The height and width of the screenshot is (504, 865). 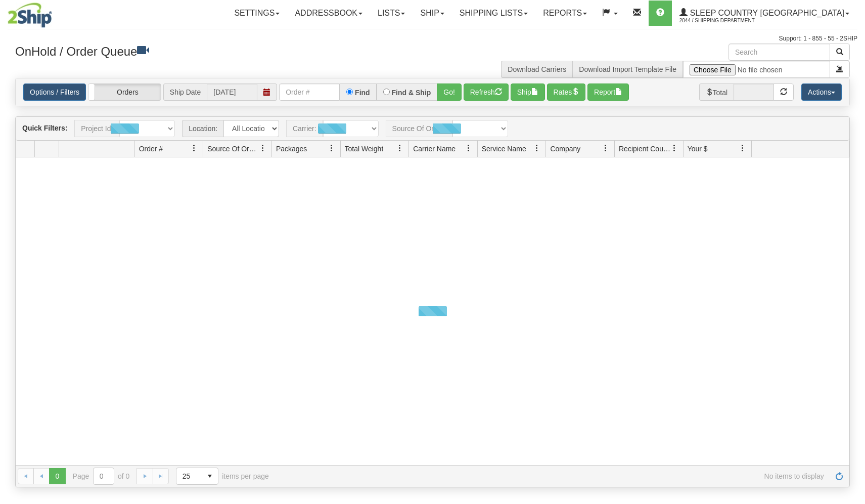 I want to click on a: Shipping lists, so click(x=493, y=13).